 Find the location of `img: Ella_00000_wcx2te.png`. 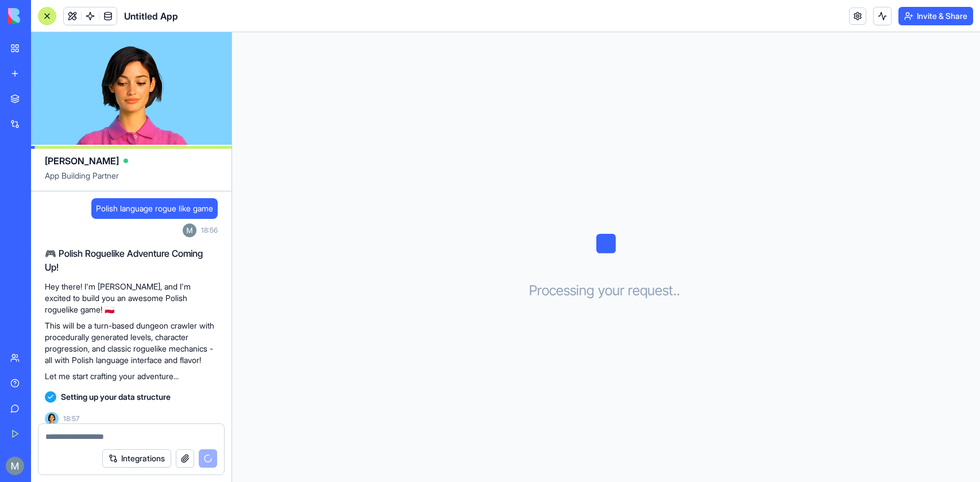

img: Ella_00000_wcx2te.png is located at coordinates (52, 419).